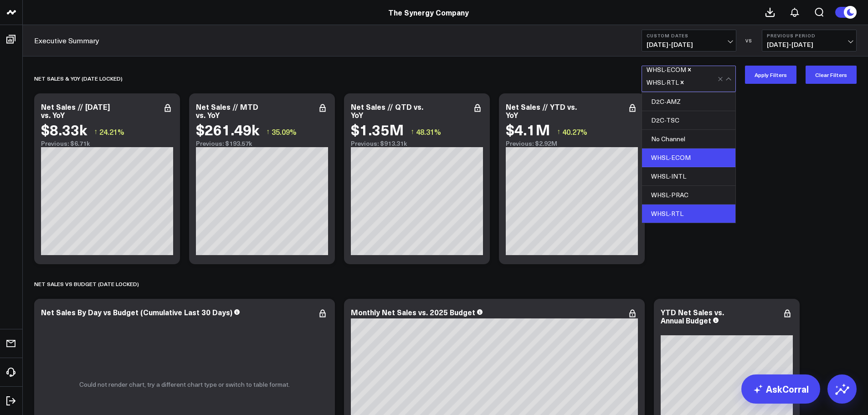 Image resolution: width=868 pixels, height=415 pixels. Describe the element at coordinates (107, 144) in the screenshot. I see `div: Previous: $6.71k` at that location.